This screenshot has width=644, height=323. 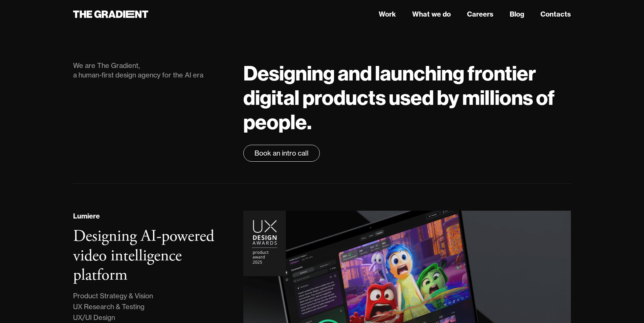 I want to click on a: Careers, so click(x=480, y=14).